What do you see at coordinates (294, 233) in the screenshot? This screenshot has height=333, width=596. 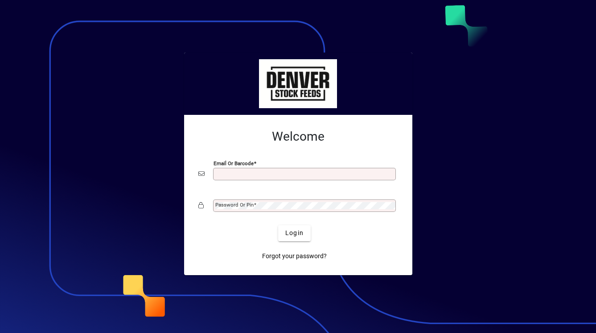 I see `button: Login` at bounding box center [294, 233].